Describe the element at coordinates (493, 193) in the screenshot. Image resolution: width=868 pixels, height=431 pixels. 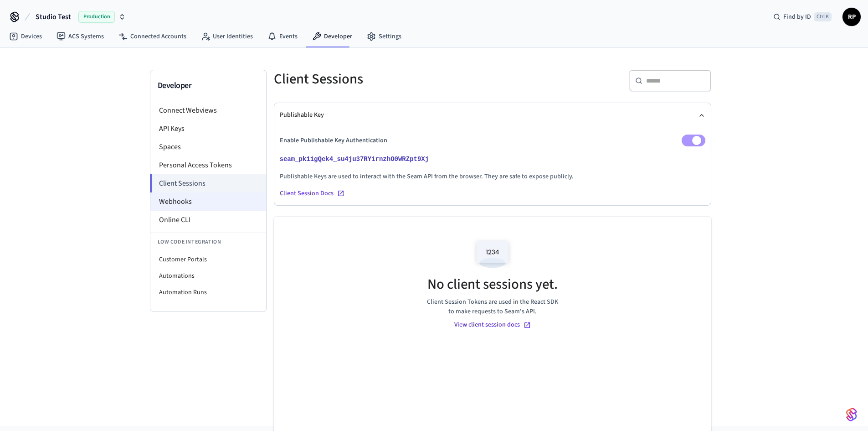
I see `div: Client Session Docs` at that location.